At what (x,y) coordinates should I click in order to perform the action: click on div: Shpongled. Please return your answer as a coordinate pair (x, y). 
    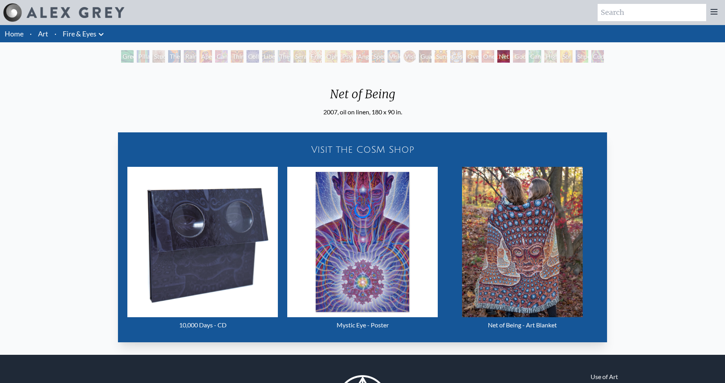
    Looking at the image, I should click on (582, 56).